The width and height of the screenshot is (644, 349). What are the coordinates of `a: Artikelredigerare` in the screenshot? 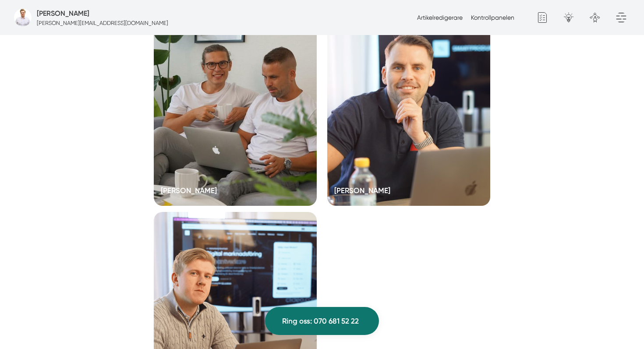 It's located at (440, 18).